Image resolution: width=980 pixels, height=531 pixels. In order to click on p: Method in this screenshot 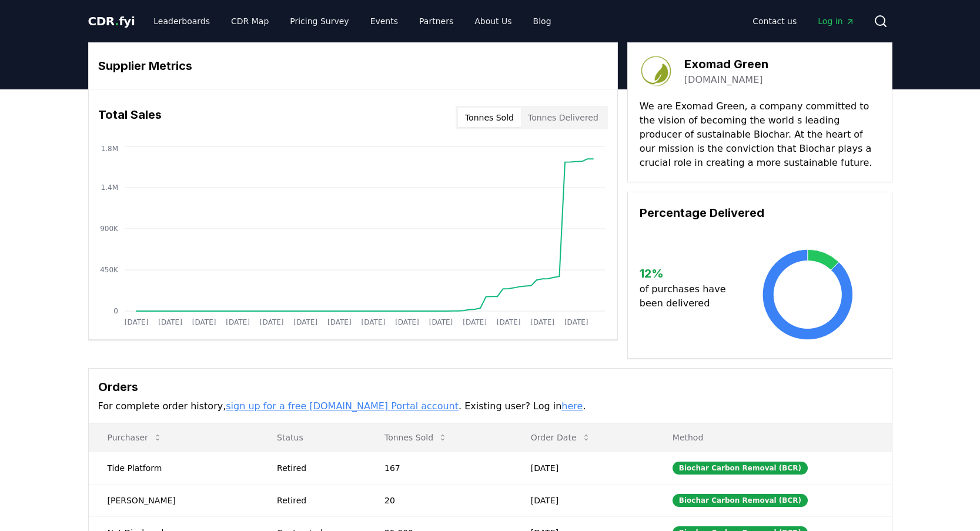, I will do `click(772, 437)`.